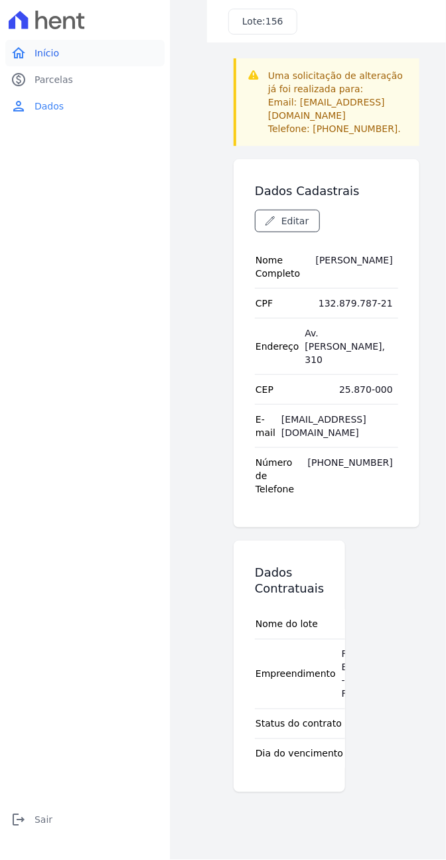  What do you see at coordinates (265, 426) in the screenshot?
I see `span: E-mail` at bounding box center [265, 426].